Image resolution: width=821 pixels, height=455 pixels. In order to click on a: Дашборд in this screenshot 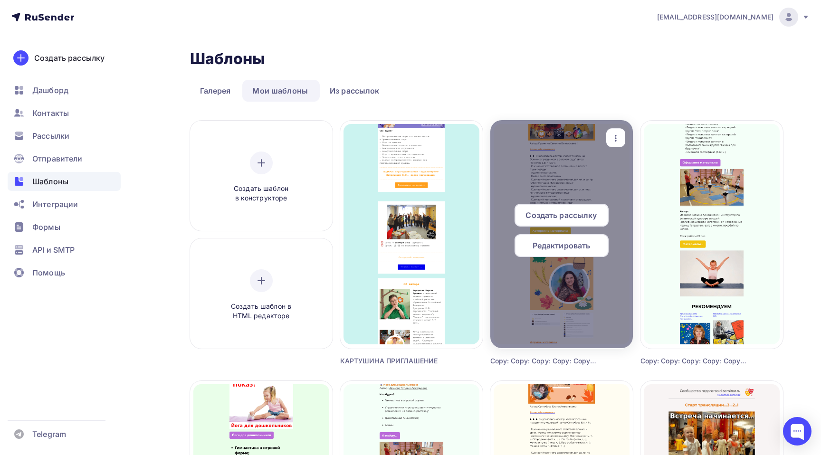, I will do `click(64, 90)`.